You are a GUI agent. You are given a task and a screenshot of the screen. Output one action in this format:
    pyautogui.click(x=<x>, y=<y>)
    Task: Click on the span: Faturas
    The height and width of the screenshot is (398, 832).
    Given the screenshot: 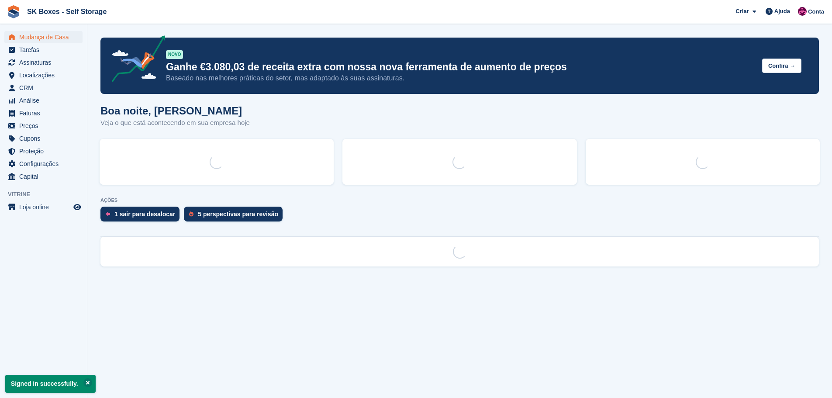 What is the action you would take?
    pyautogui.click(x=45, y=113)
    